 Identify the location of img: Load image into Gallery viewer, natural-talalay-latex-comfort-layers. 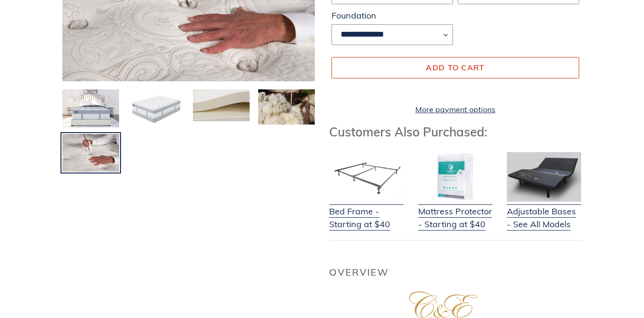
(221, 105).